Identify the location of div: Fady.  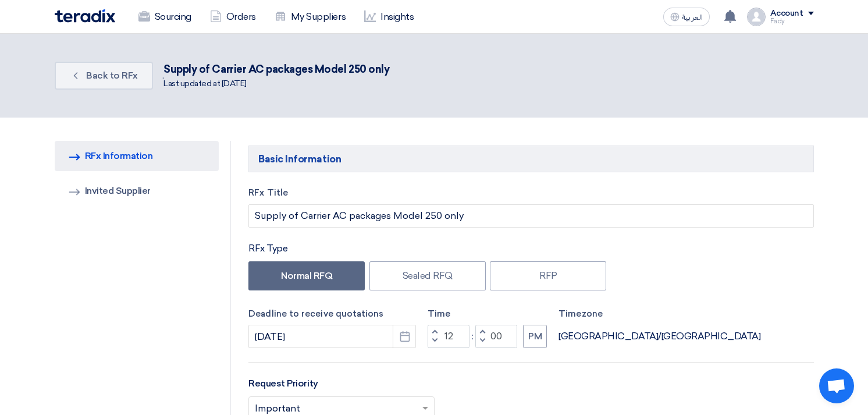
(791, 21).